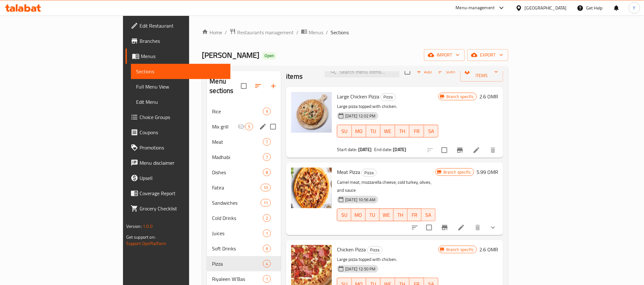 This screenshot has height=285, width=644. Describe the element at coordinates (237, 172) in the screenshot. I see `span: Dishes` at that location.